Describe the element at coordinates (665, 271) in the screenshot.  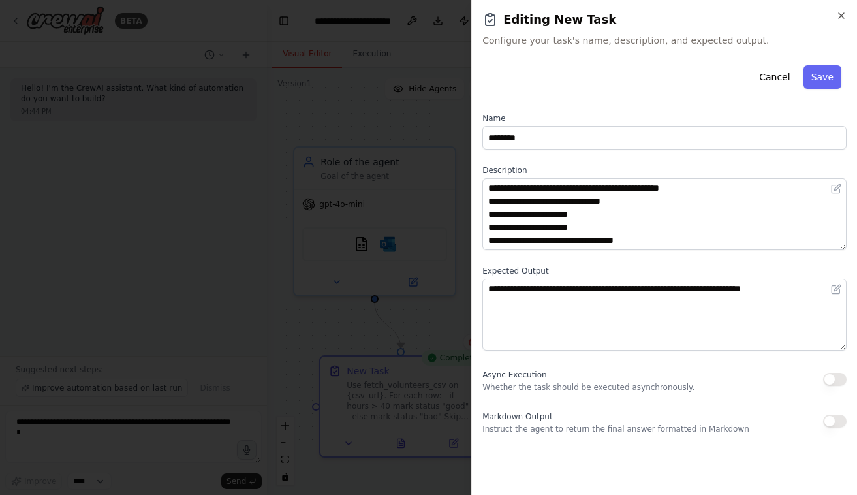
I see `label: Expected Output` at that location.